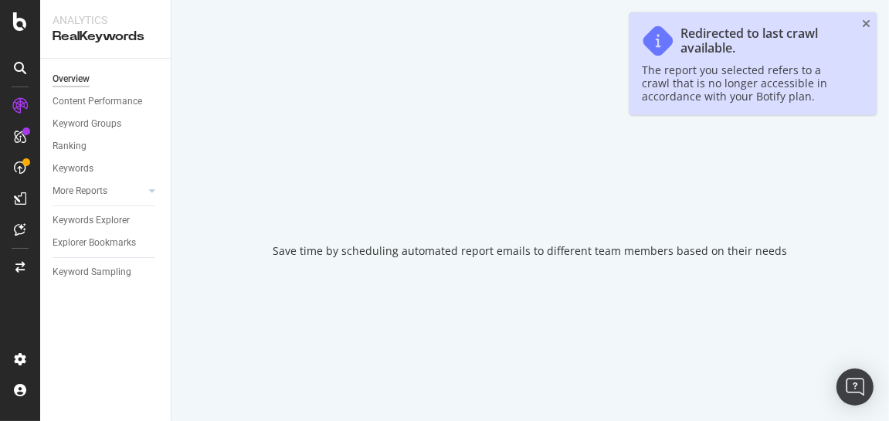 The width and height of the screenshot is (889, 421). I want to click on div: Overview, so click(71, 79).